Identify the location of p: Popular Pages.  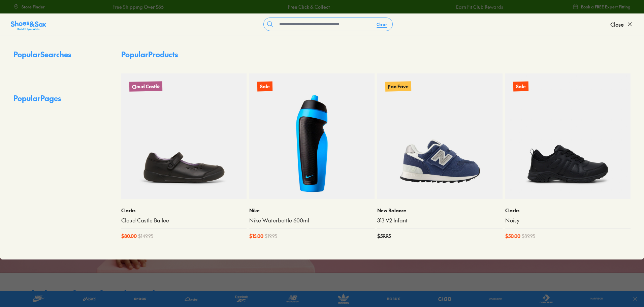
(54, 101).